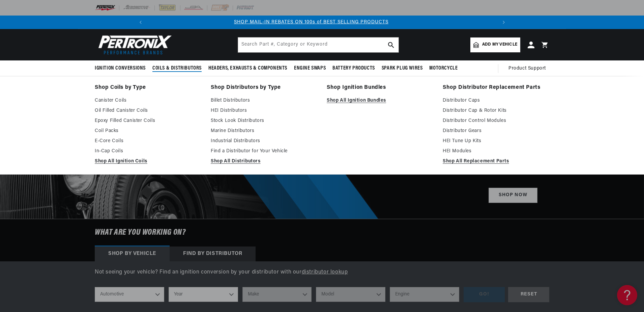  Describe the element at coordinates (500, 44) in the screenshot. I see `span: Add my vehicle` at that location.